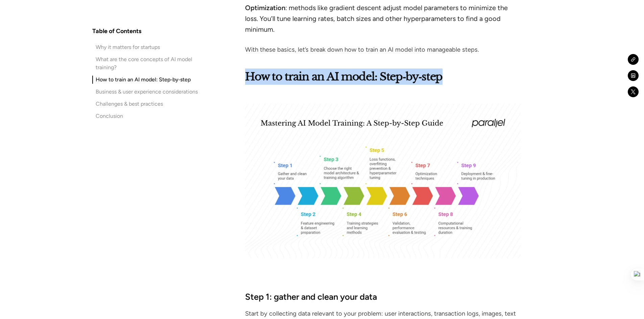  I want to click on a: What are the core concepts of AI model training?, so click(146, 64).